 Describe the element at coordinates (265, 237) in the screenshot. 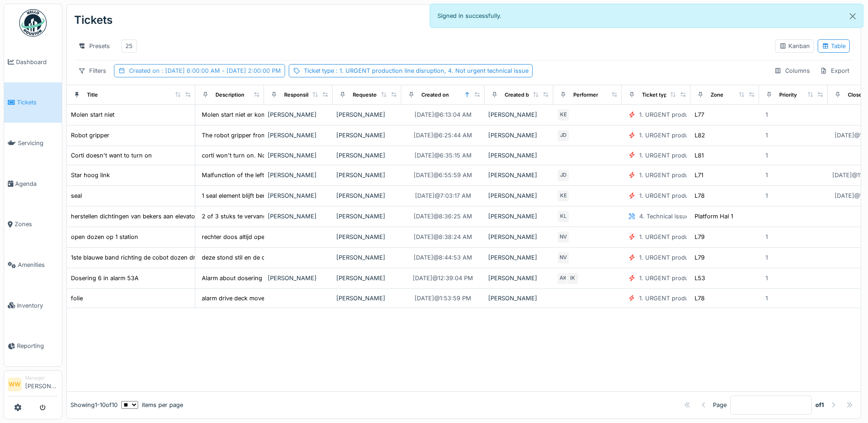

I see `div: rechter doos altijd open lijm blijft niet plakken` at that location.